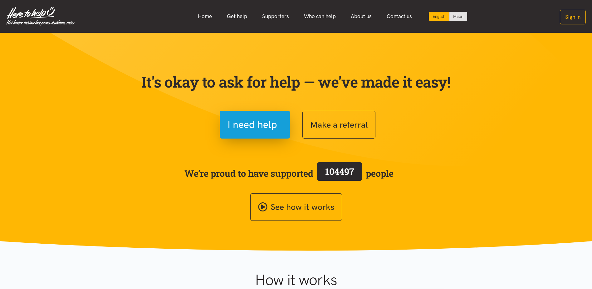  What do you see at coordinates (339, 124) in the screenshot?
I see `button: Make a referral` at bounding box center [339, 124].